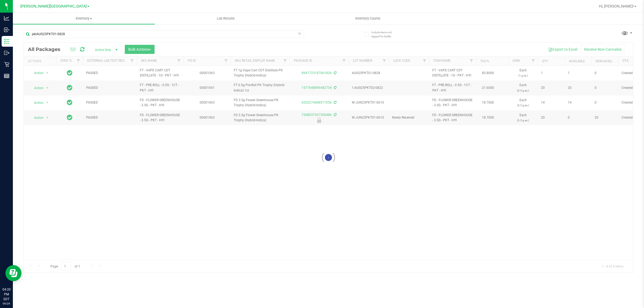 The width and height of the screenshot is (644, 308). I want to click on inline-svg: Retail, so click(7, 65).